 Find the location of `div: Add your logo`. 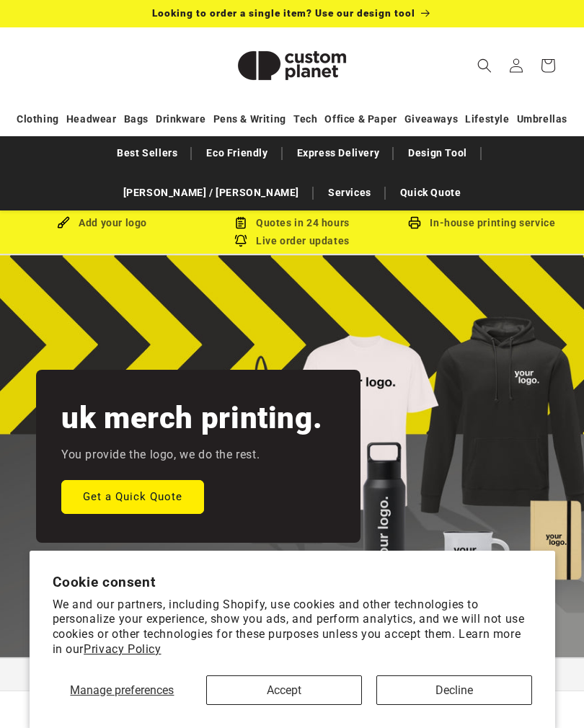

div: Add your logo is located at coordinates (102, 223).